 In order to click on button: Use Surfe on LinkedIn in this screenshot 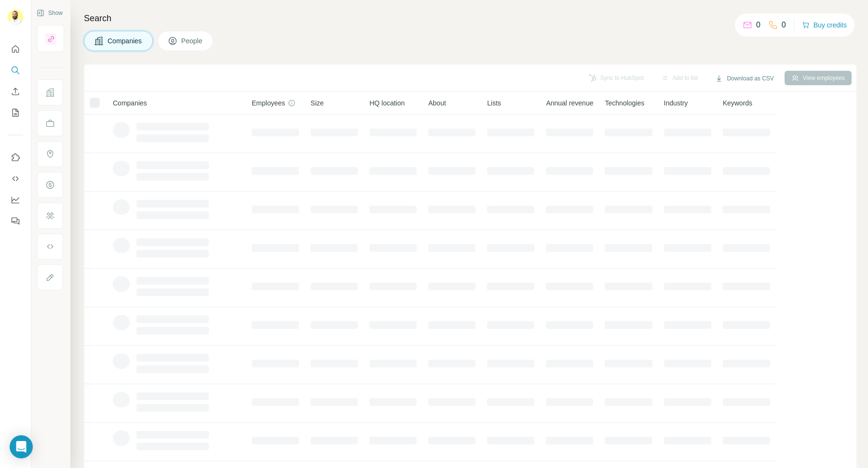, I will do `click(16, 158)`.